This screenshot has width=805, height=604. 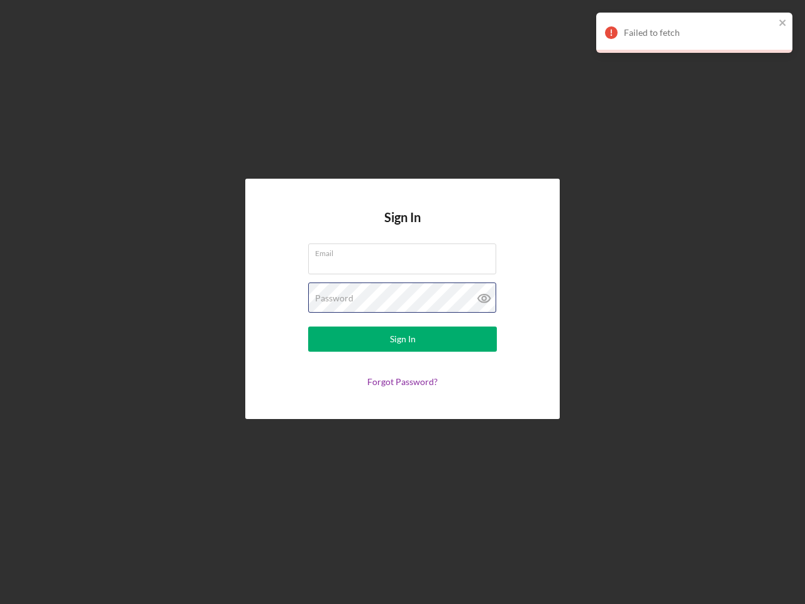 I want to click on button: close, so click(x=783, y=23).